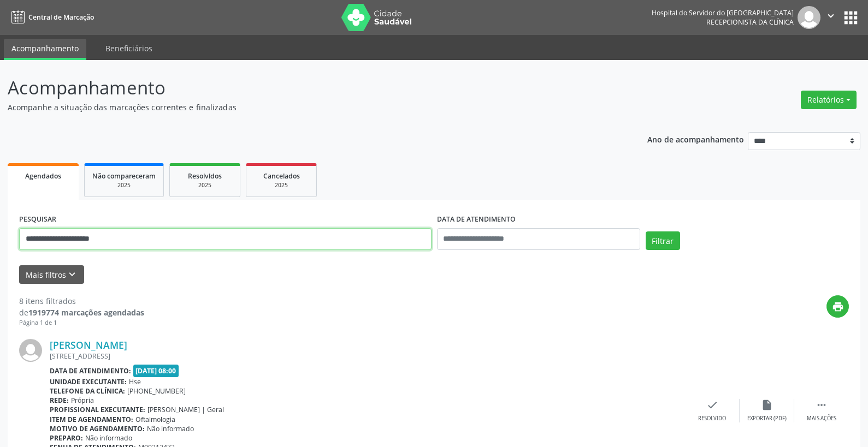 The image size is (868, 447). What do you see at coordinates (90, 371) in the screenshot?
I see `b: Data de atendimento:` at bounding box center [90, 371].